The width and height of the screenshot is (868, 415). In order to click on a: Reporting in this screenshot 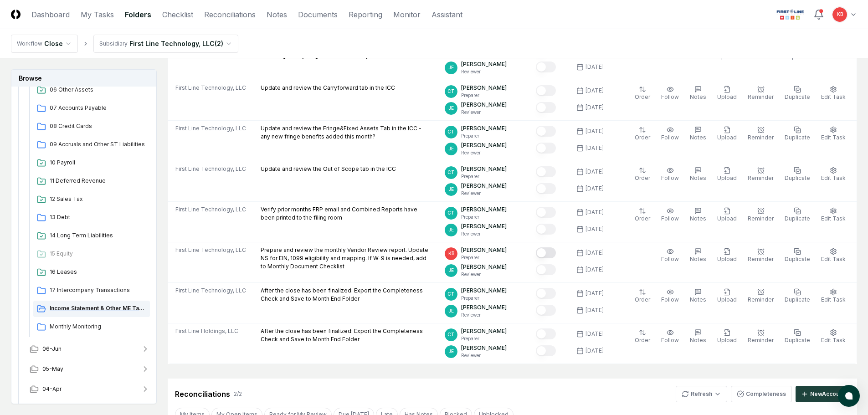, I will do `click(365, 15)`.